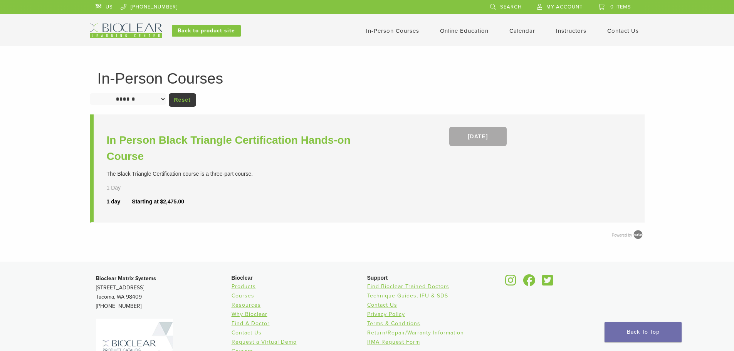 The height and width of the screenshot is (351, 734). Describe the element at coordinates (393, 31) in the screenshot. I see `a: In-Person Courses` at that location.